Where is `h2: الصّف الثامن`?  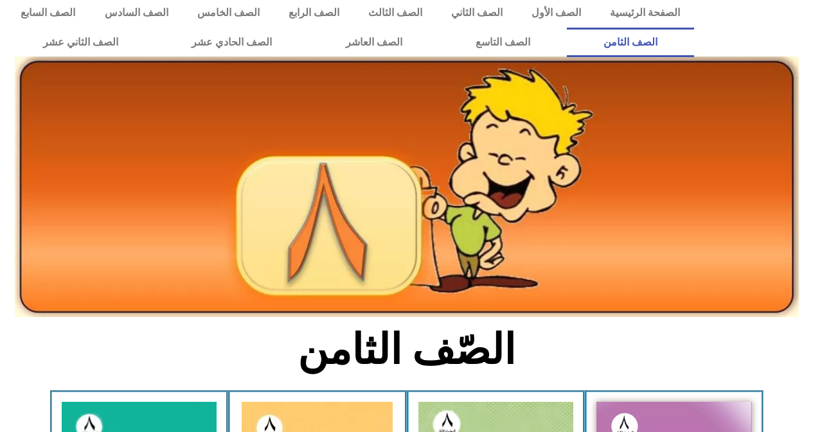
h2: الصّف الثامن is located at coordinates (406, 350).